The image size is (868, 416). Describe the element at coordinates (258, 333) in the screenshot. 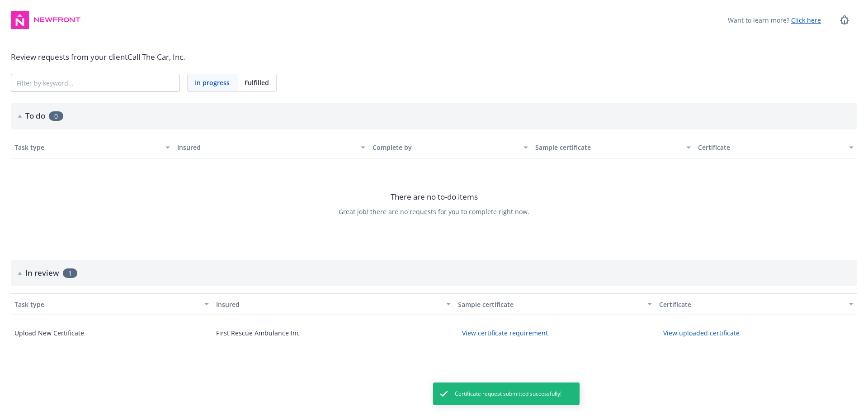

I see `div: First Rescue Ambulance Inc` at that location.